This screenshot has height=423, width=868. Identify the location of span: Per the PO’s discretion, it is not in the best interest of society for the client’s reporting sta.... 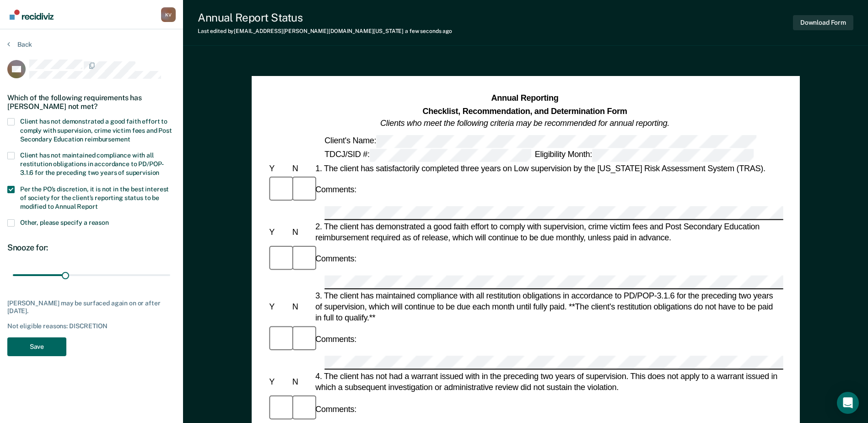
(95, 198).